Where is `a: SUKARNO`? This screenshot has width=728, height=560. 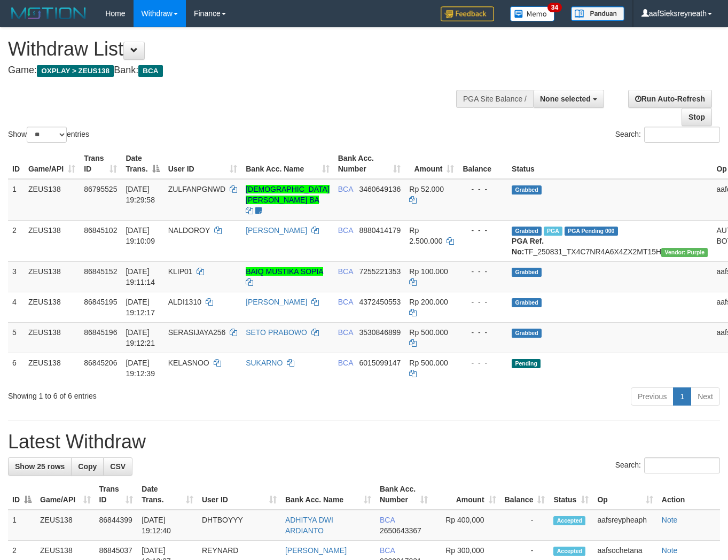 a: SUKARNO is located at coordinates (264, 363).